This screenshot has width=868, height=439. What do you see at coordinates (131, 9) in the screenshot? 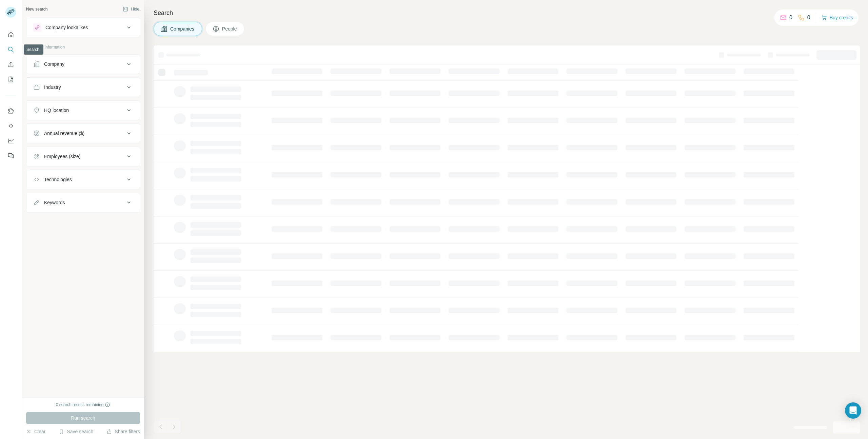
I see `button: Hide` at bounding box center [131, 9].